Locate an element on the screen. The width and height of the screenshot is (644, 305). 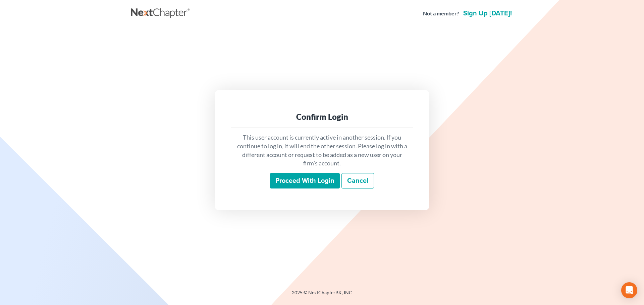
div: Open Intercom Messenger is located at coordinates (629, 291).